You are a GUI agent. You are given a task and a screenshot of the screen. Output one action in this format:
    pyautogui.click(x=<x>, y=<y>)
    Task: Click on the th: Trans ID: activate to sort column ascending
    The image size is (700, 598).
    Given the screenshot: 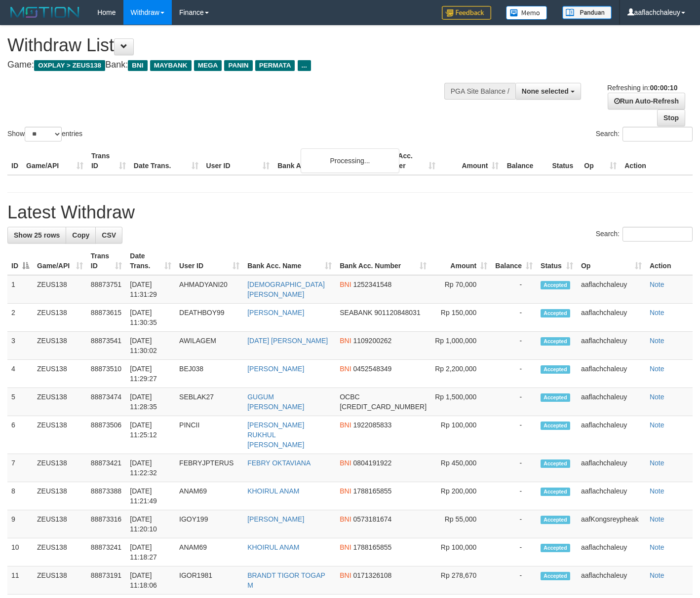 What is the action you would take?
    pyautogui.click(x=107, y=261)
    